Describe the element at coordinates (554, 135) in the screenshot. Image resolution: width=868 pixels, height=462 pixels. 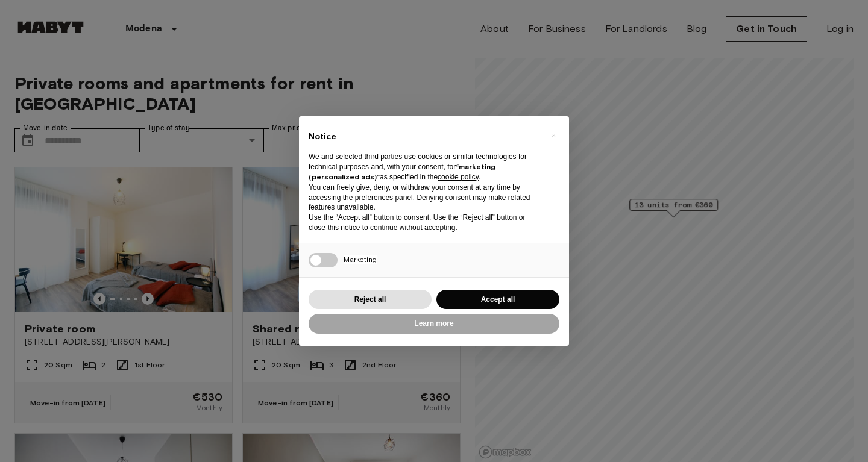
I see `button: Close this notice` at that location.